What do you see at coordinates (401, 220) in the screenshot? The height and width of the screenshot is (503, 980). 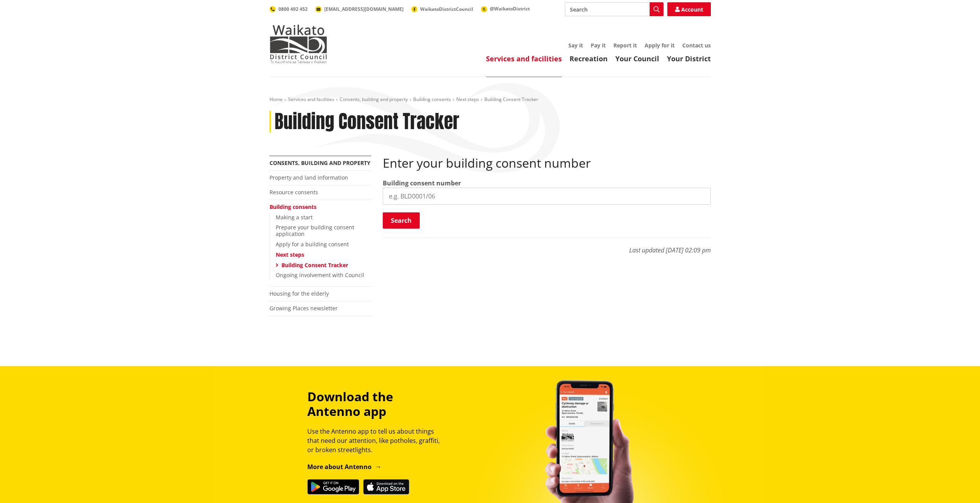 I see `button: Search` at bounding box center [401, 220].